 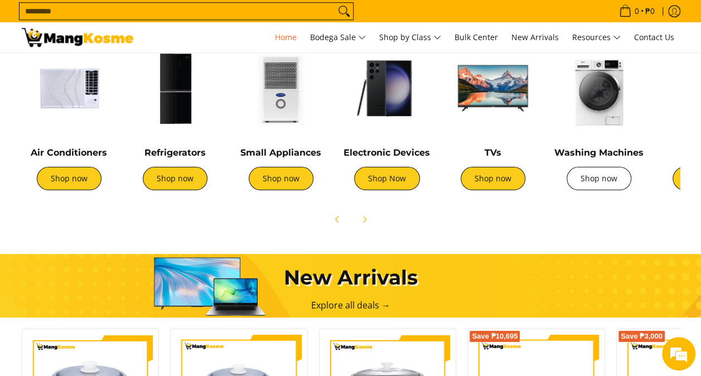 What do you see at coordinates (387, 88) in the screenshot?
I see `img: Electronic Devices` at bounding box center [387, 88].